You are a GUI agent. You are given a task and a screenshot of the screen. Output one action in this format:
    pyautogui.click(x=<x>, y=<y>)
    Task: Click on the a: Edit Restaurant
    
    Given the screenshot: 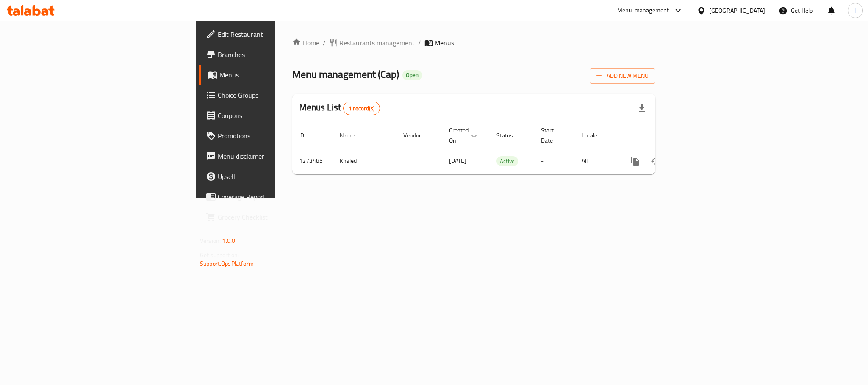 What is the action you would take?
    pyautogui.click(x=269, y=34)
    